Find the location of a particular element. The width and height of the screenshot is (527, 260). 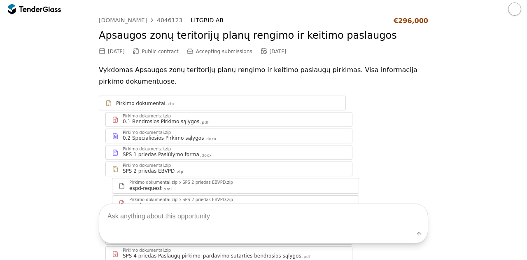

a: Pirkimo dokumentai.zip0.1 Bendrosios Pirkimo sąlygos.pdf is located at coordinates (229, 119).